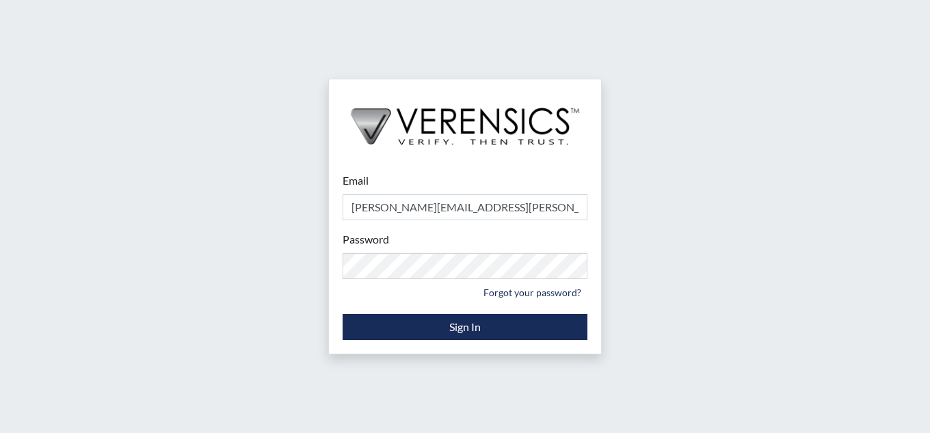  What do you see at coordinates (465, 207) in the screenshot?
I see `input: Email` at bounding box center [465, 207].